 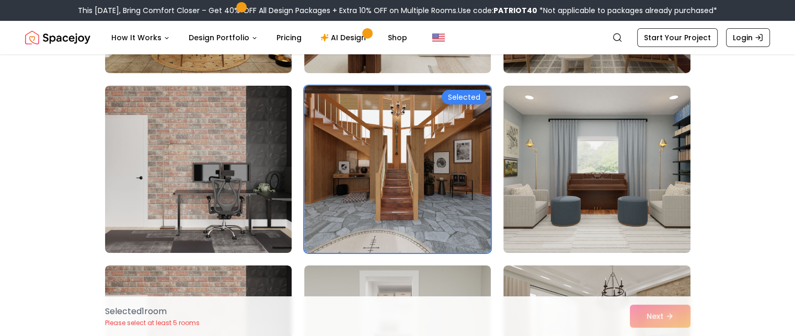 I want to click on nav: Main, so click(x=259, y=38).